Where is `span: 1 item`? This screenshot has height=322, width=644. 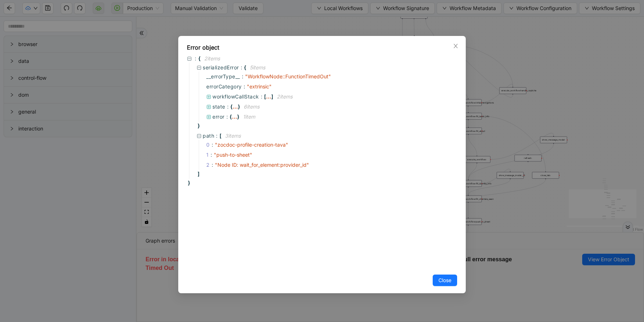
span: 1 item is located at coordinates (249, 116).